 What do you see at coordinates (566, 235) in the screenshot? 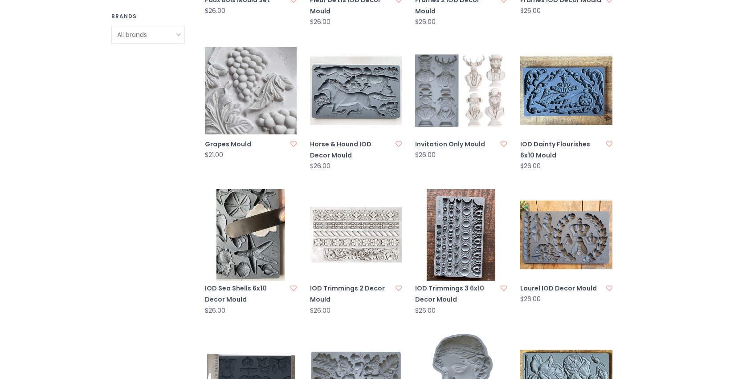
I see `img: Iron Orchid Designs Laurel IOD Decor Mould` at bounding box center [566, 235].